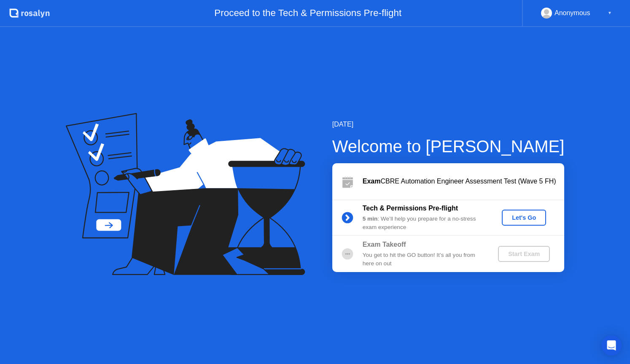  What do you see at coordinates (423, 260) in the screenshot?
I see `div: You get to hit the GO button! It’s all you from here on out` at bounding box center [423, 260].